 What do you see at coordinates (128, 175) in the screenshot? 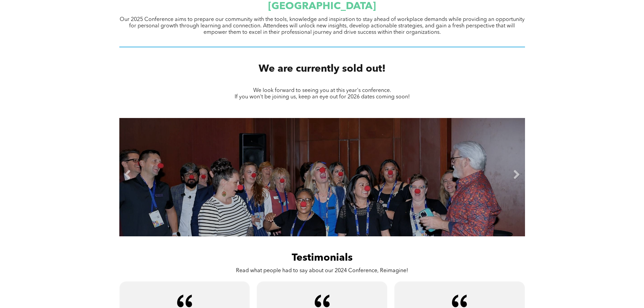
I see `a: Previous` at bounding box center [128, 175].